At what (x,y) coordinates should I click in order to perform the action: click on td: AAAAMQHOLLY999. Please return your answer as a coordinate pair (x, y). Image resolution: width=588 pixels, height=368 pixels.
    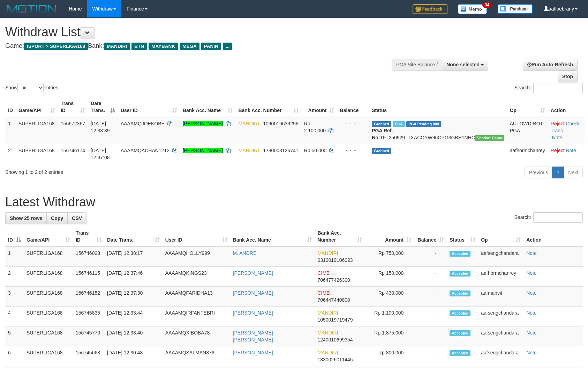
    Looking at the image, I should click on (196, 257).